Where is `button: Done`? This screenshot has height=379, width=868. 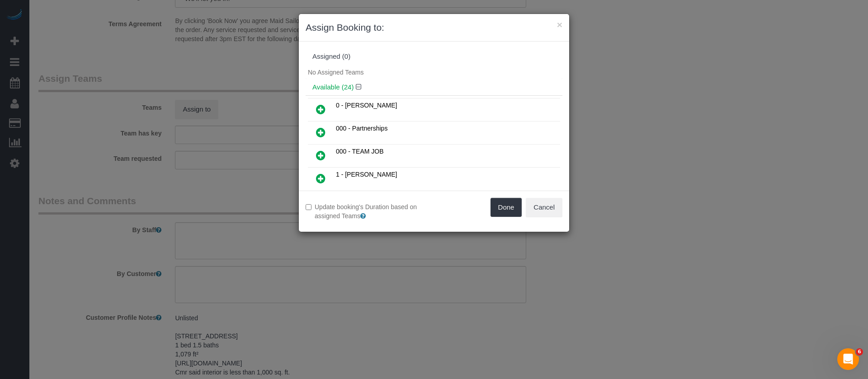 button: Done is located at coordinates (507, 208).